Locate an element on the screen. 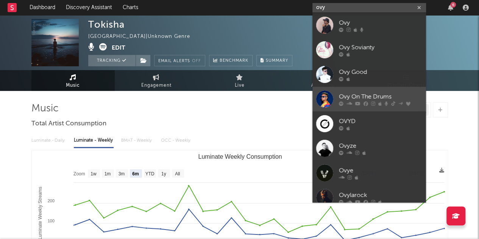 The width and height of the screenshot is (479, 239). a: Audience is located at coordinates (323, 80).